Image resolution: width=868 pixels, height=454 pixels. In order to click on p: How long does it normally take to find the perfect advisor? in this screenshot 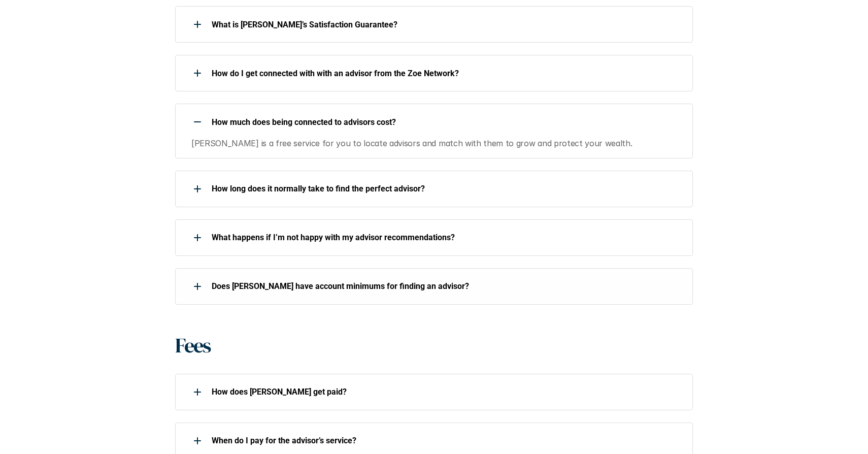, I will do `click(446, 188)`.